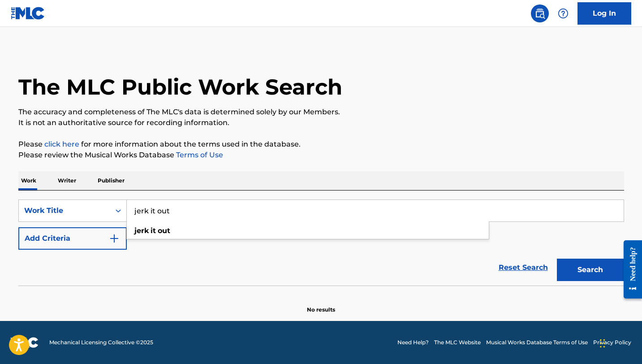  Describe the element at coordinates (540, 13) in the screenshot. I see `a: Public Search` at that location.